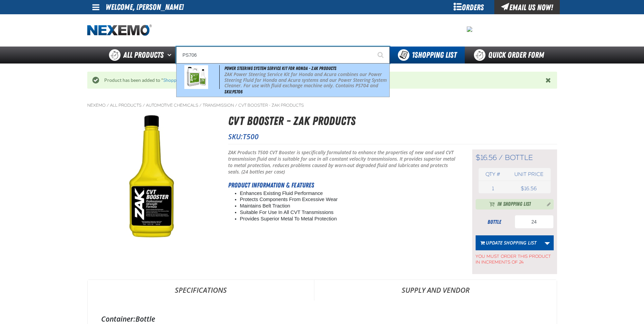  Describe the element at coordinates (265, 206) in the screenshot. I see `span: Maintains Belt Traction` at that location.